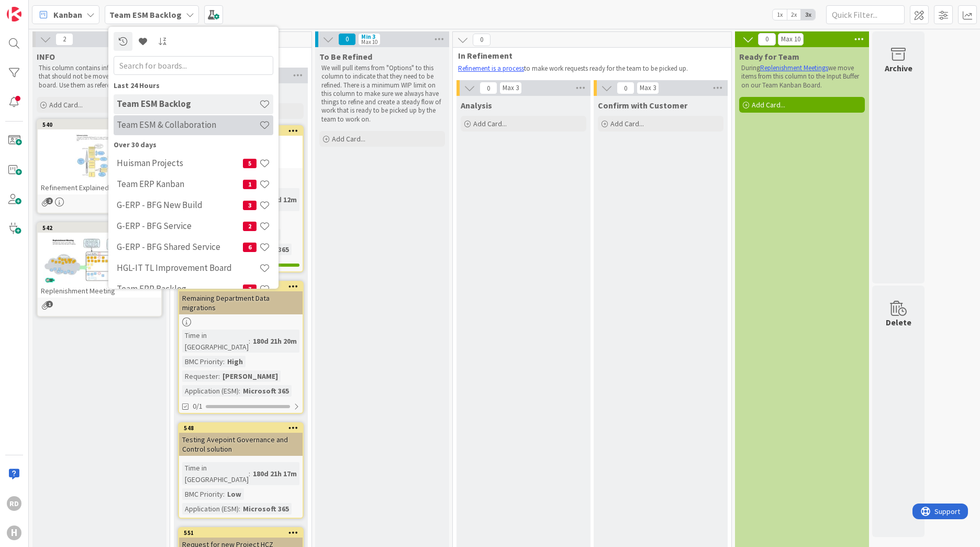 The image size is (980, 547). Describe the element at coordinates (180, 184) in the screenshot. I see `h4: Team ERP Kanban` at that location.